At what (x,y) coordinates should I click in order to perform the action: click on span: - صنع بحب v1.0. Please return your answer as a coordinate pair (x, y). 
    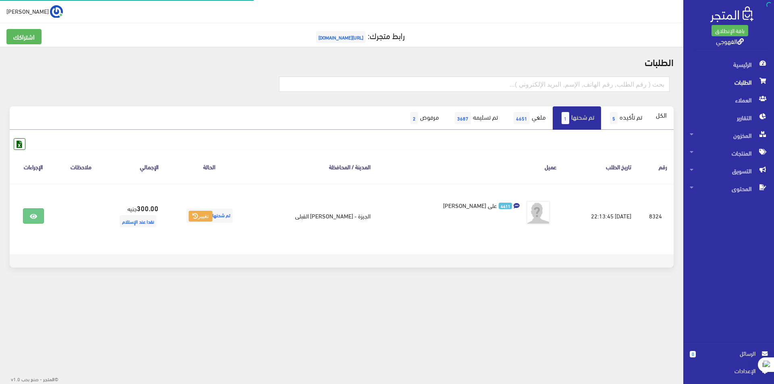
    Looking at the image, I should click on (26, 379).